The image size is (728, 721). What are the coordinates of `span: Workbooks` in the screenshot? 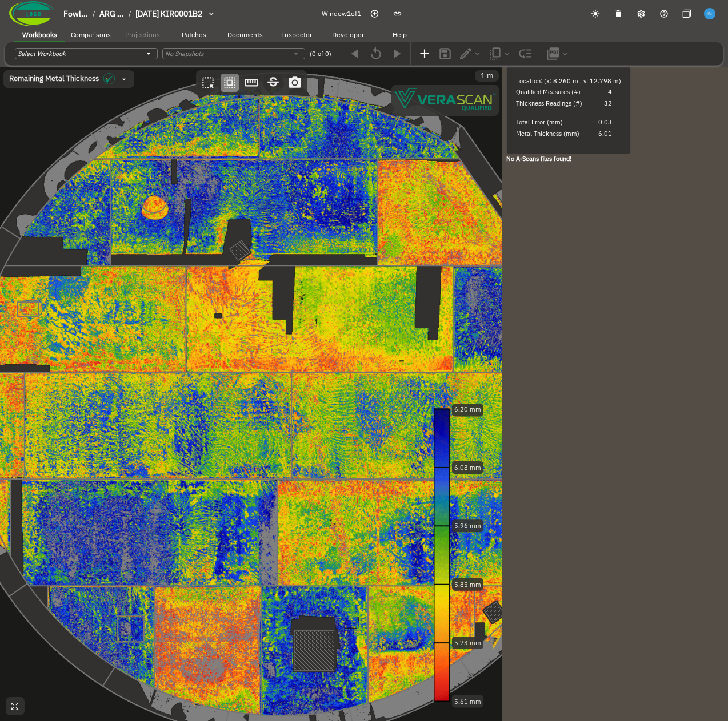 It's located at (40, 34).